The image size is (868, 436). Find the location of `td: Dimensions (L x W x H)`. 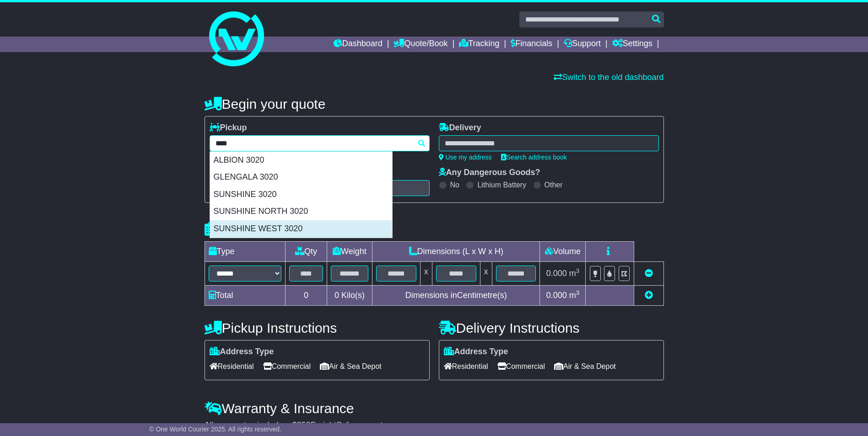

td: Dimensions (L x W x H) is located at coordinates (455, 252).